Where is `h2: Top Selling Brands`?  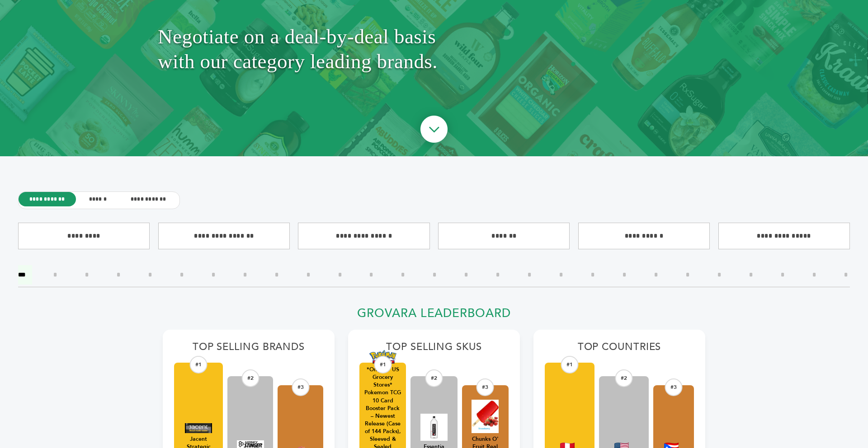
h2: Top Selling Brands is located at coordinates (249, 349).